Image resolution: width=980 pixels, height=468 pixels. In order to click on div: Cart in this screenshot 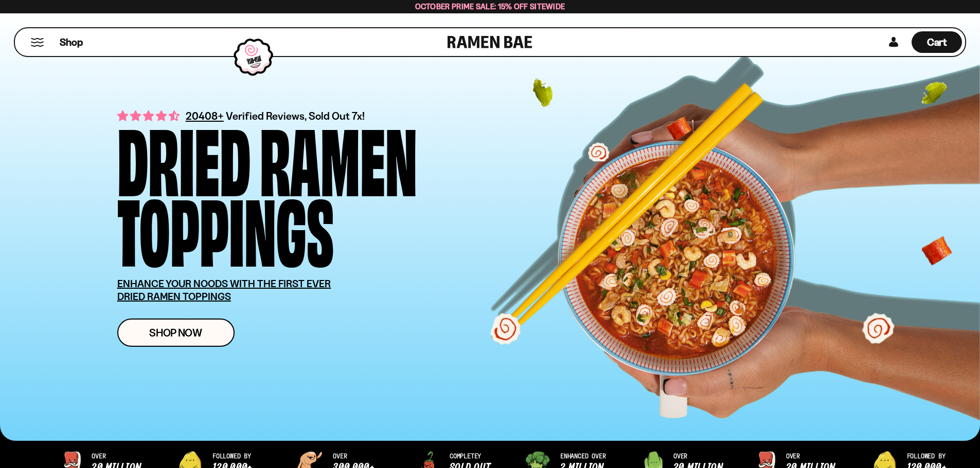, I will do `click(936, 42)`.